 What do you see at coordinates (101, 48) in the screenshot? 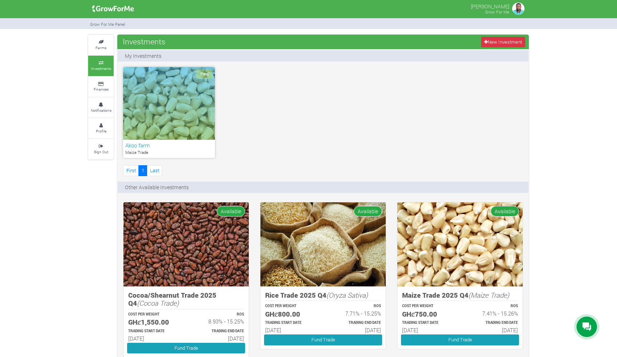
I see `small: Farms` at bounding box center [101, 48].